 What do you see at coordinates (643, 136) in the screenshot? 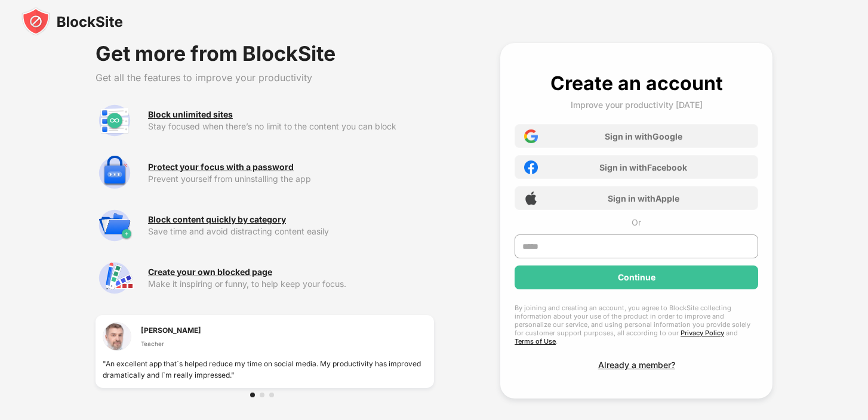
I see `div: Sign in with Google` at bounding box center [643, 136].